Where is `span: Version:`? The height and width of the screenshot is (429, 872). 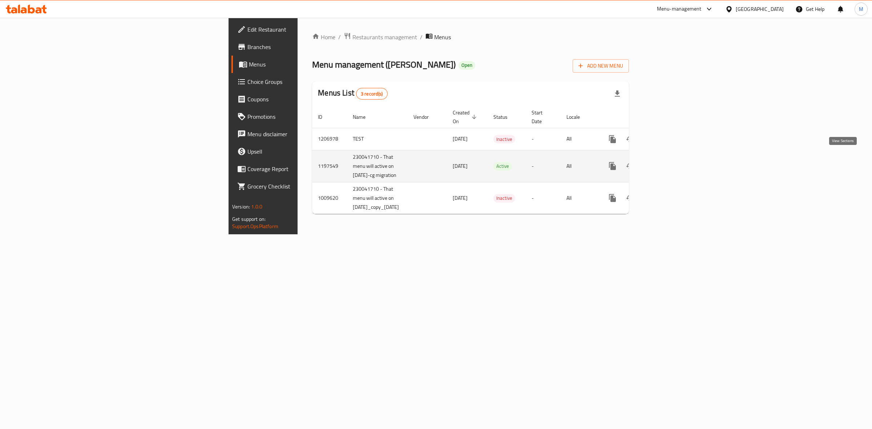 span: Version: is located at coordinates (241, 207).